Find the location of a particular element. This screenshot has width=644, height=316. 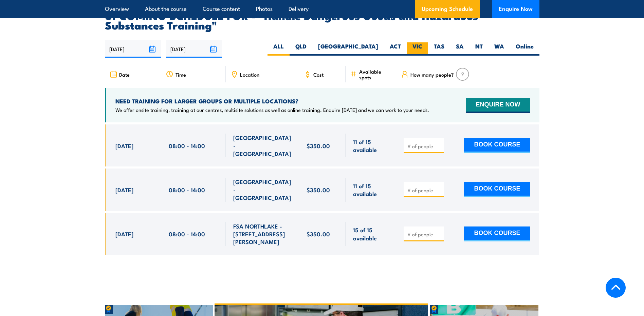

p: We offer onsite training, training at our centres, multisite solutions as well as online training... is located at coordinates (272, 110).